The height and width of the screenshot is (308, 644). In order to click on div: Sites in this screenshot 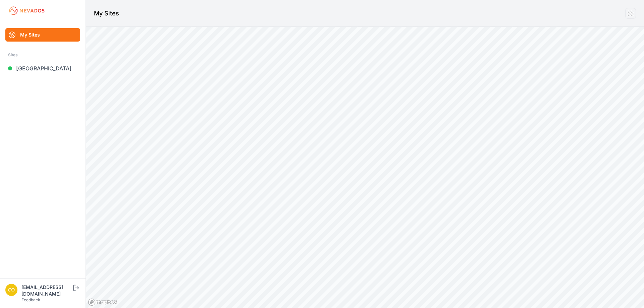, I will do `click(43, 55)`.